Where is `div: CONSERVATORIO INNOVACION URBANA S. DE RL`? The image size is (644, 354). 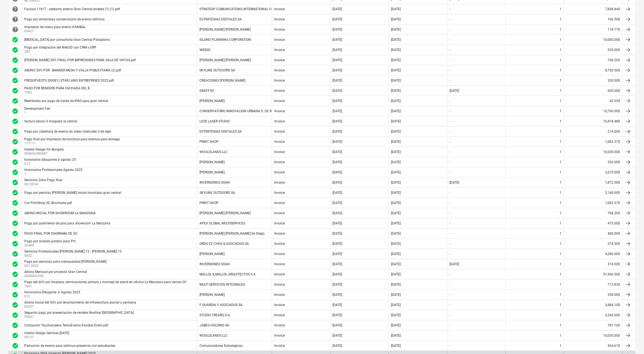 div: CONSERVATORIO INNOVACION URBANA S. DE RL is located at coordinates (236, 111).